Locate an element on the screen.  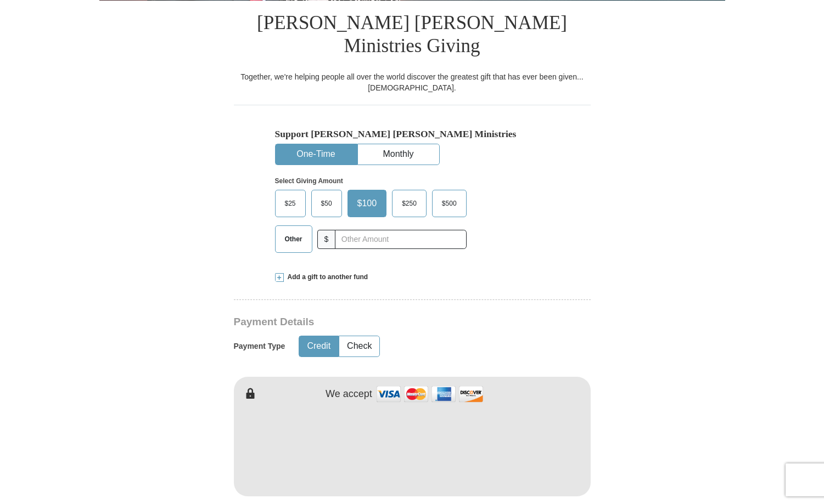
span: $50 is located at coordinates (326, 204).